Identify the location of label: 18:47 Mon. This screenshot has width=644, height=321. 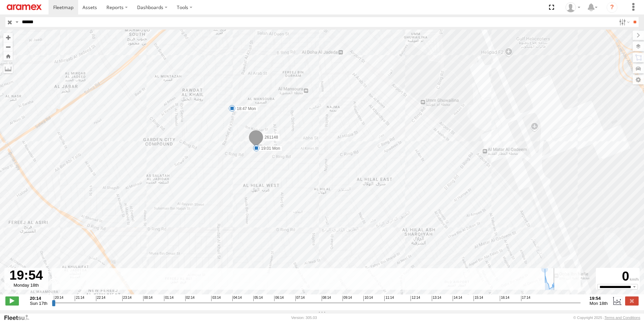
(245, 109).